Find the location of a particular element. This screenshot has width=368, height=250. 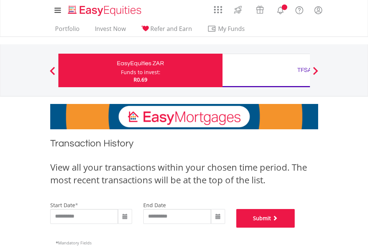

a: Invest Now is located at coordinates (110, 31).